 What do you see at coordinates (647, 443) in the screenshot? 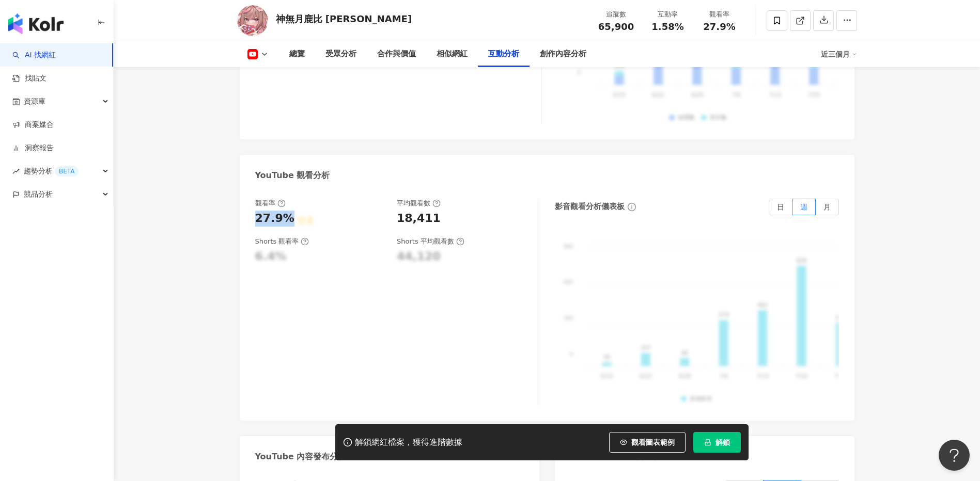
I see `button: 觀看圖表範例` at bounding box center [647, 443].